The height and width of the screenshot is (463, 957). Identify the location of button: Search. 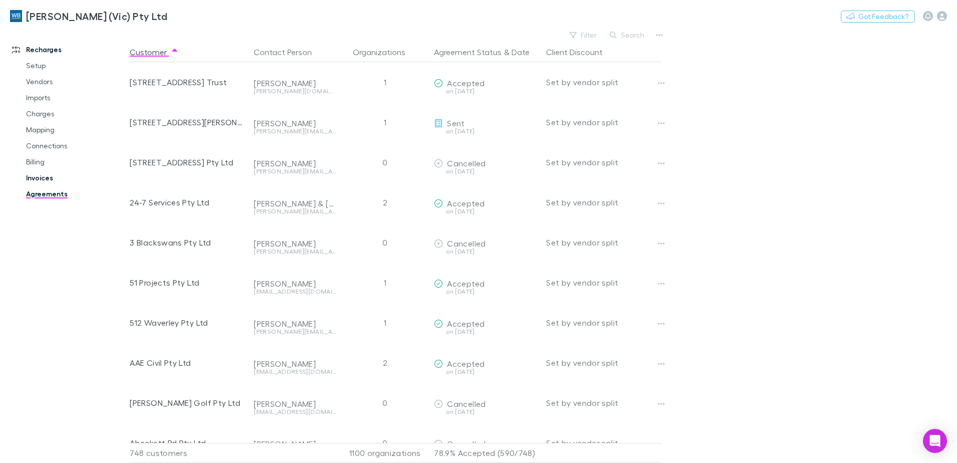
(627, 35).